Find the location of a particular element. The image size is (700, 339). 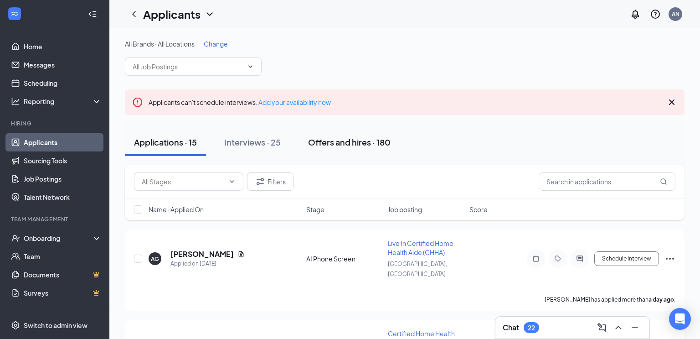

button: Minimize is located at coordinates (635, 327).